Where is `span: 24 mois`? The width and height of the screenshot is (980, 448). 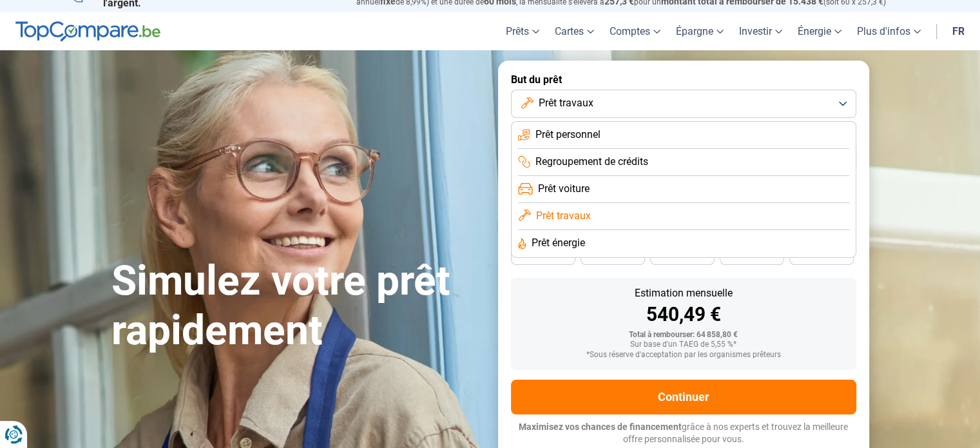 span: 24 mois is located at coordinates (822, 255).